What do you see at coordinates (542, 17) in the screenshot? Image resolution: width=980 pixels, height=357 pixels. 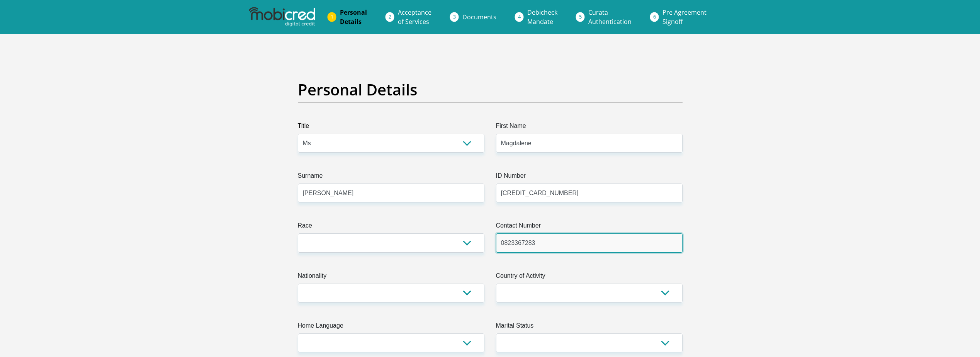 I see `a: DebicheckMandate` at bounding box center [542, 17].